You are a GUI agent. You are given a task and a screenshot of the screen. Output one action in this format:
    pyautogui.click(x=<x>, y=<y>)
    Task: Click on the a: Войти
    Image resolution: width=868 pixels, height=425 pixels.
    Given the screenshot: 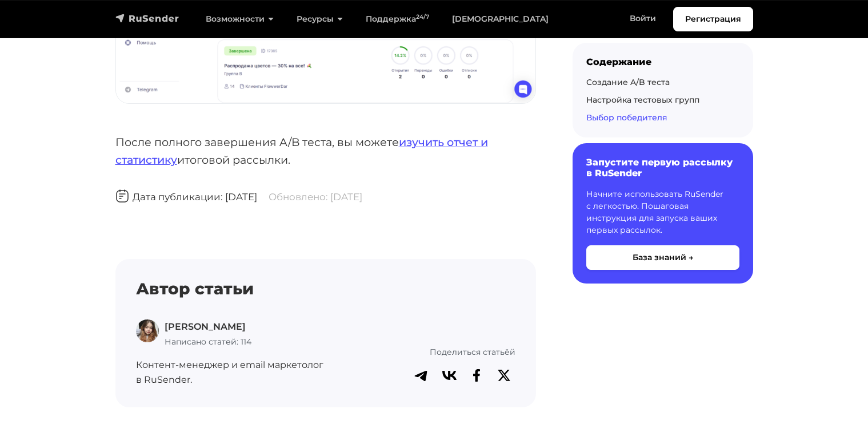 What is the action you would take?
    pyautogui.click(x=643, y=18)
    